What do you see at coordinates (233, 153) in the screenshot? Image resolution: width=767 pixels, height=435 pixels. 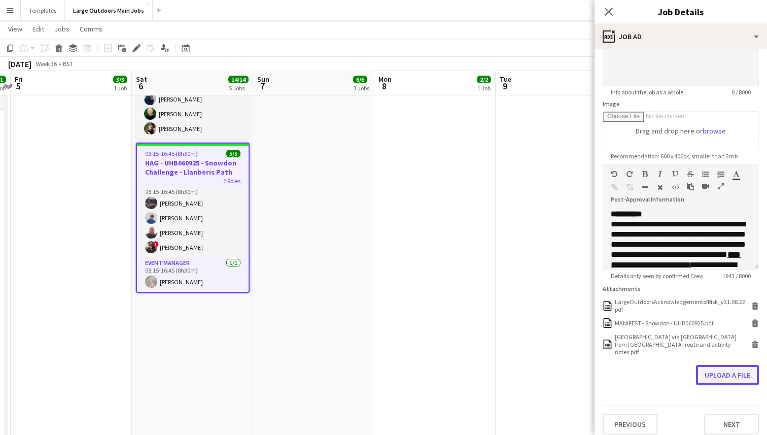 I see `span: 5/5` at bounding box center [233, 153].